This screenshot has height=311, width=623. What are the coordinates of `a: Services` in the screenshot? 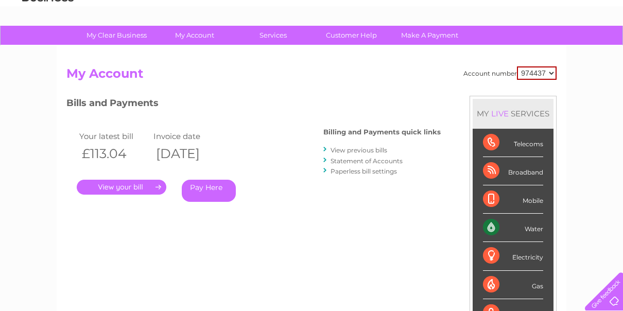 It's located at (273, 35).